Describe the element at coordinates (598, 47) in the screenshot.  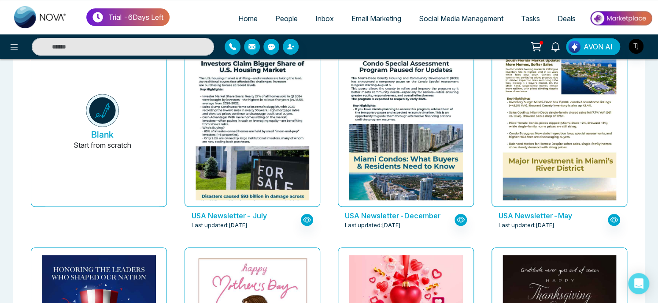
I see `span: AVON AI` at that location.